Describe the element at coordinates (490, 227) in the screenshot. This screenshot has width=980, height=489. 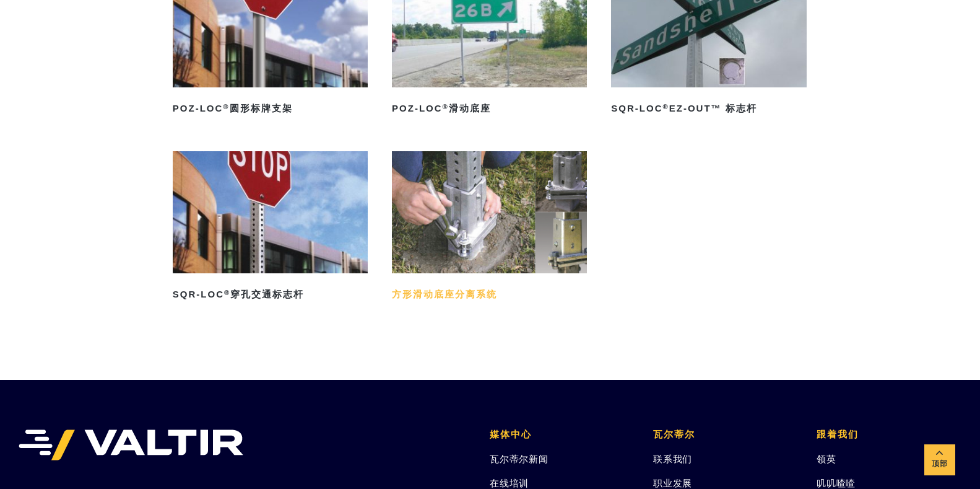
I see `a: 方形滑动底座分离系统` at that location.